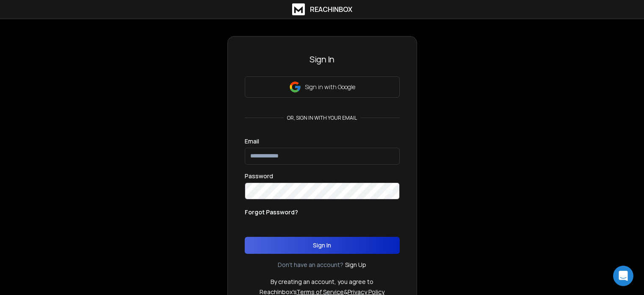 The image size is (644, 295). What do you see at coordinates (322, 245) in the screenshot?
I see `button: Sign In` at bounding box center [322, 245].